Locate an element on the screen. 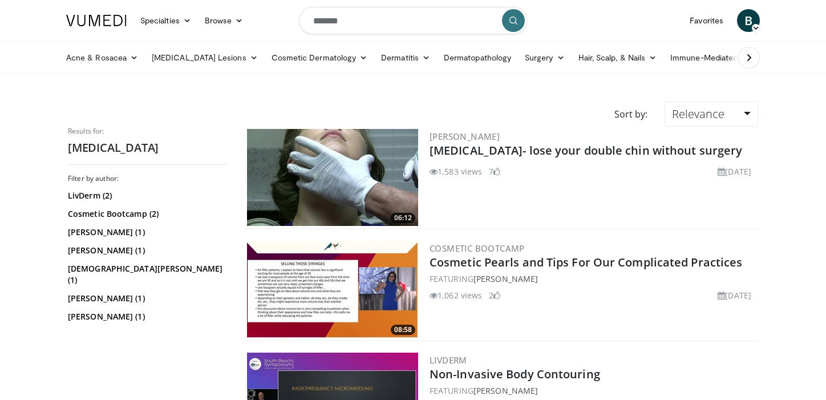 Image resolution: width=826 pixels, height=400 pixels. img: 179a1c5f-255c-460f-b76a-1bec652feab8.300x170_q85_crop-smart_upscale.jpg is located at coordinates (333, 177).